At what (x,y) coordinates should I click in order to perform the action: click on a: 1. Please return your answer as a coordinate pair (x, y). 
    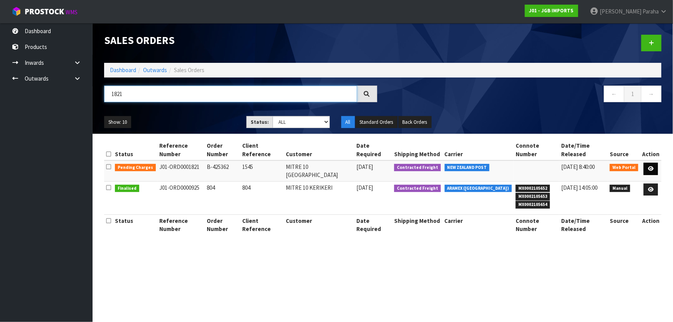
    Looking at the image, I should click on (633, 94).